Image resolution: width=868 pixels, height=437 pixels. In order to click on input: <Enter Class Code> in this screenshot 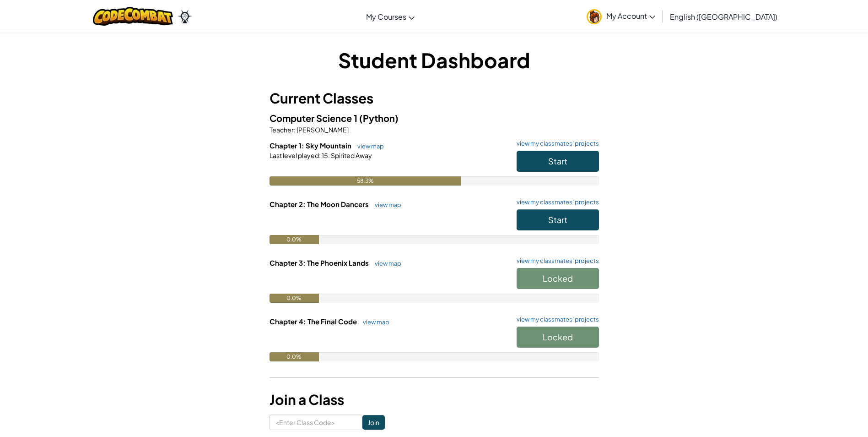, I will do `click(315, 422)`.